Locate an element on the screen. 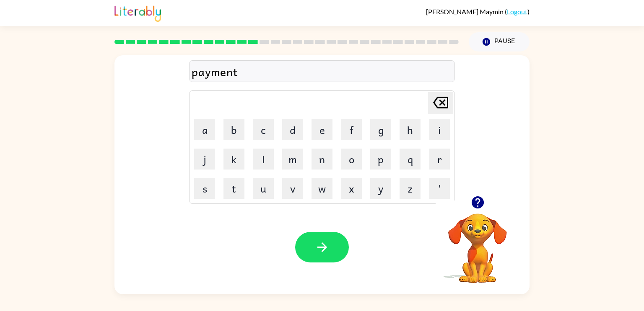 This screenshot has height=311, width=644. button: x is located at coordinates (351, 189).